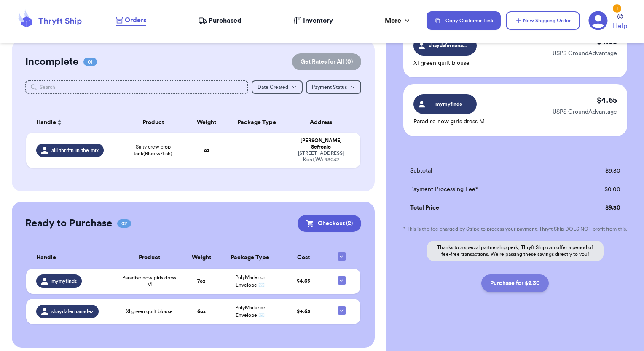 The image size is (644, 351). I want to click on button: Date Created, so click(277, 87).